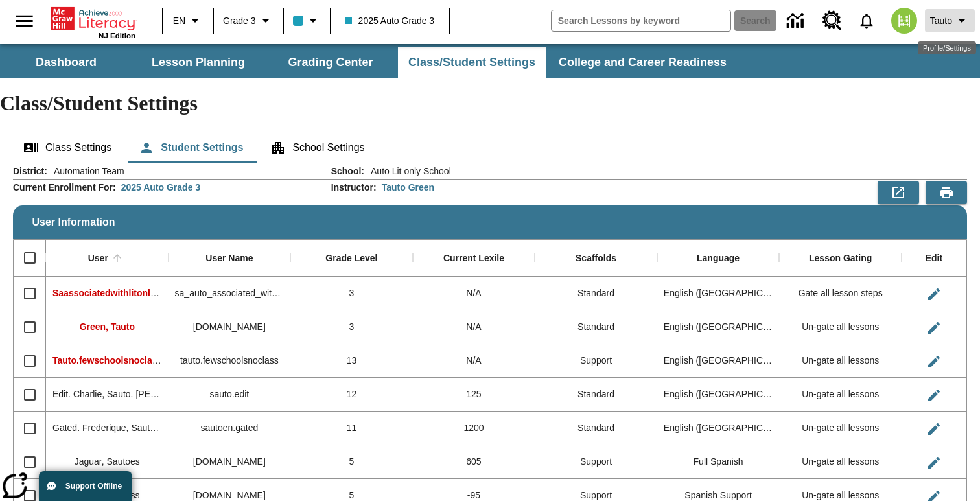 The width and height of the screenshot is (980, 501). Describe the element at coordinates (229, 462) in the screenshot. I see `div: sautoes.jaguar` at that location.